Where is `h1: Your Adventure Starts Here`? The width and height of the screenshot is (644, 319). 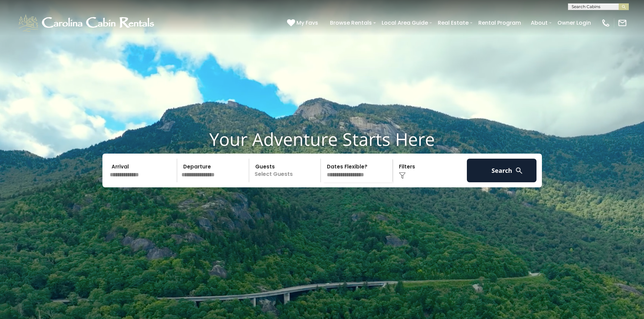
h1: Your Adventure Starts Here is located at coordinates (322, 139).